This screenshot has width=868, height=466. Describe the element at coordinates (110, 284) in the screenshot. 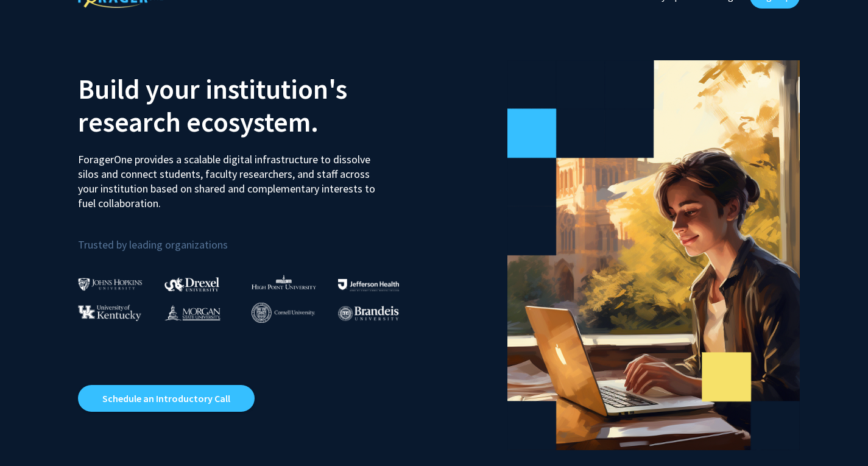

I see `img: Johns Hopkins University` at that location.